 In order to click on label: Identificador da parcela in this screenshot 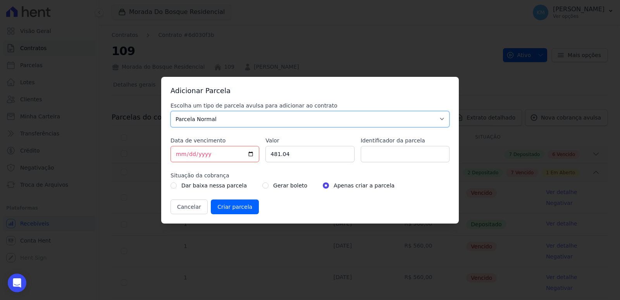, I will do `click(405, 140)`.